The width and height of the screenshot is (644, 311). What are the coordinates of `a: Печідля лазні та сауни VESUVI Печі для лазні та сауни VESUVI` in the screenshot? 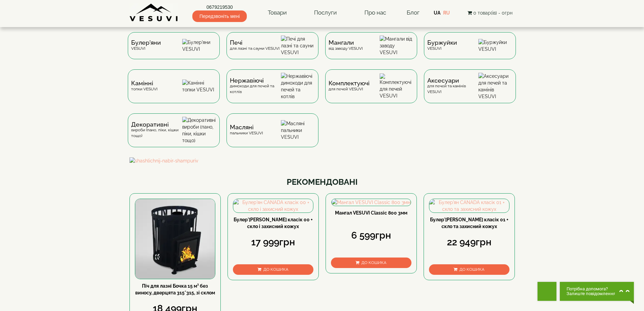 It's located at (273, 51).